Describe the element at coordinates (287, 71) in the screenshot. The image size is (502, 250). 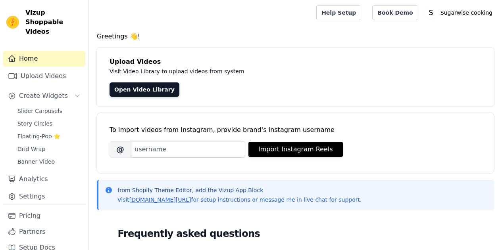
I see `p: Visit Video Library to upload videos from system` at that location.